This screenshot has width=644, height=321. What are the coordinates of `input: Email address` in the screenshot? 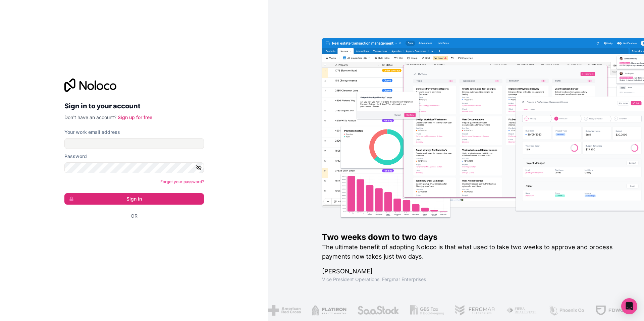 It's located at (134, 144).